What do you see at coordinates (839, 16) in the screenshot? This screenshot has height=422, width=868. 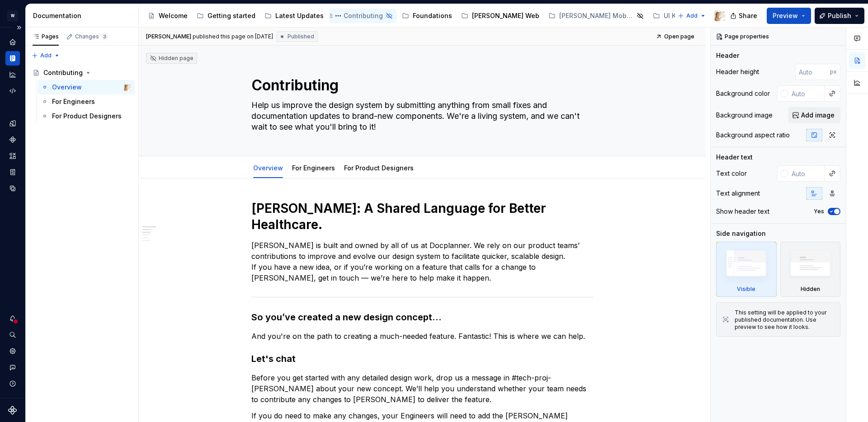 I see `button: Publish` at bounding box center [839, 16].